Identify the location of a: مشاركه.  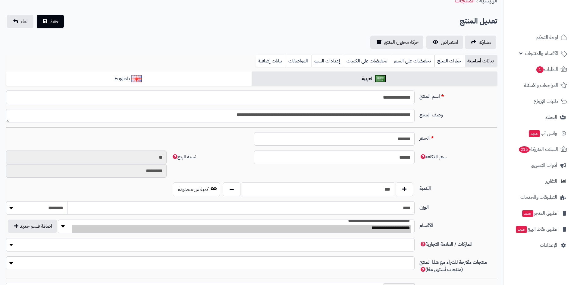
(480, 42).